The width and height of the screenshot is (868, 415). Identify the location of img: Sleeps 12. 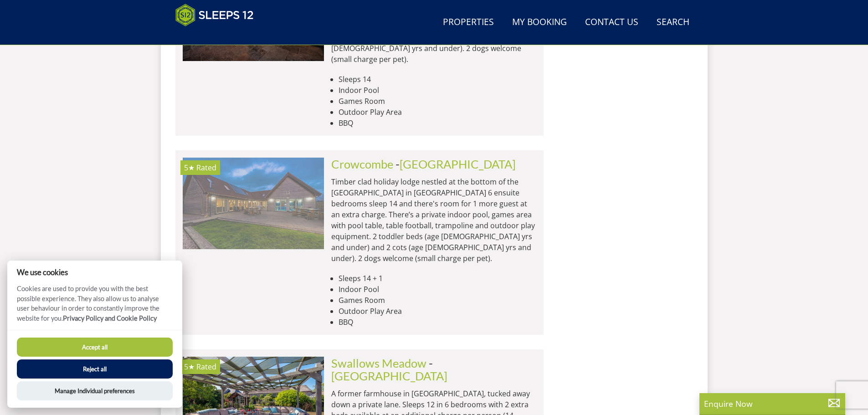
(215, 15).